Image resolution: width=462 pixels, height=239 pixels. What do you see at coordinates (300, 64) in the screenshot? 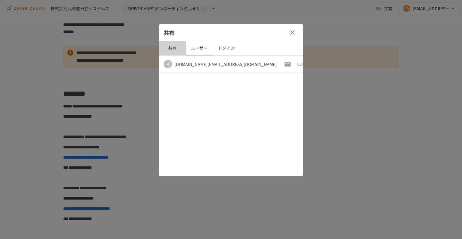
I see `button: 招待URLをコピー（以前のものは破棄）` at bounding box center [300, 64].